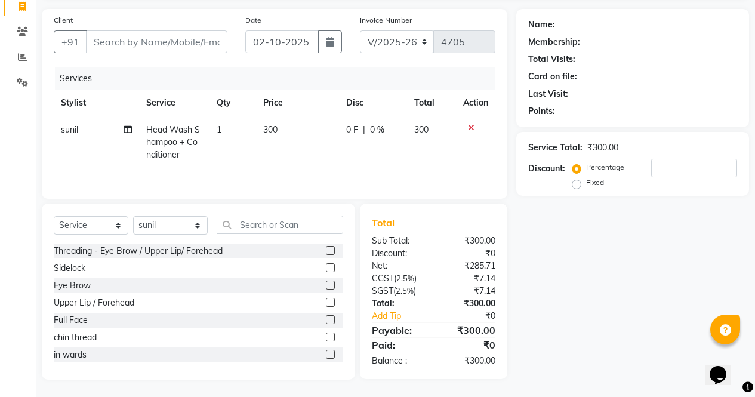 This screenshot has height=397, width=755. What do you see at coordinates (432, 103) in the screenshot?
I see `th: Total` at bounding box center [432, 103].